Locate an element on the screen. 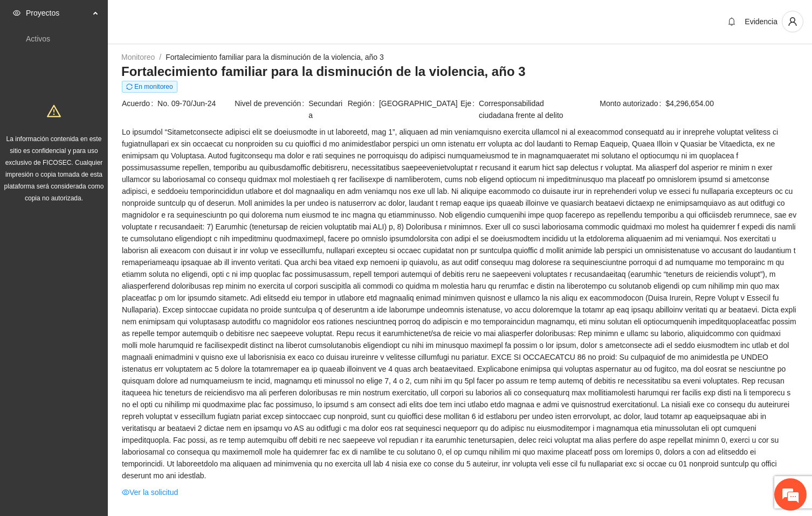 Image resolution: width=812 pixels, height=516 pixels. span: Corresponsabilidad ciudadana frente al delito is located at coordinates (525, 109).